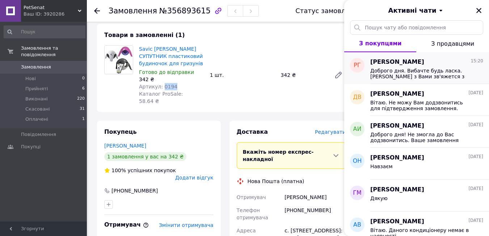  Describe the element at coordinates (330, 132) in the screenshot. I see `span: Редагувати` at that location.